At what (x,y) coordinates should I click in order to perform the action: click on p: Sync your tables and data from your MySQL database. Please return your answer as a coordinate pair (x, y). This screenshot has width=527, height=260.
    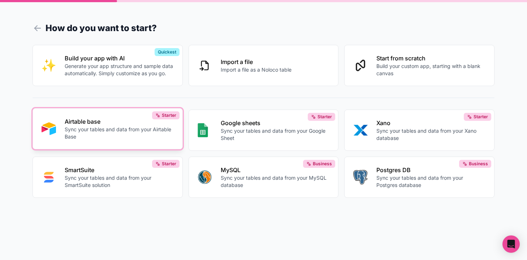
    Looking at the image, I should click on (275, 181).